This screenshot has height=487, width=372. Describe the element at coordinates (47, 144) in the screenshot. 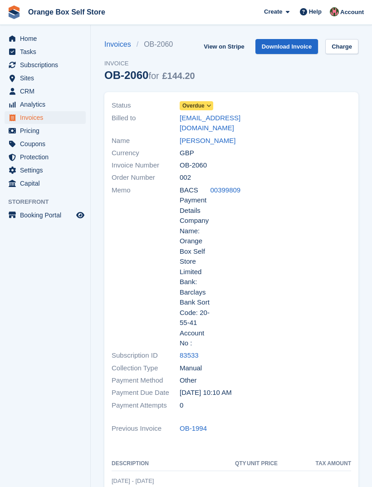

I see `span: Coupons` at that location.